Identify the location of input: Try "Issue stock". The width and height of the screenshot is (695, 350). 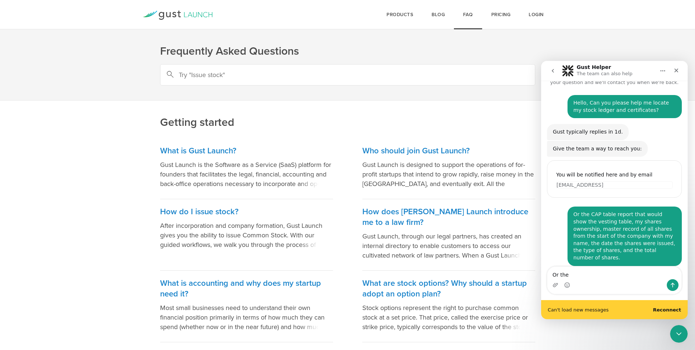
(348, 75).